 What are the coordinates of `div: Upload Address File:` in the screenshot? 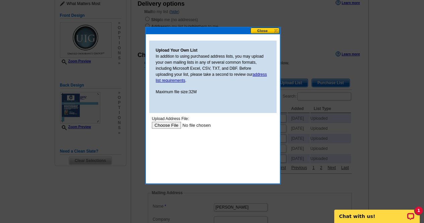 It's located at (64, 6).